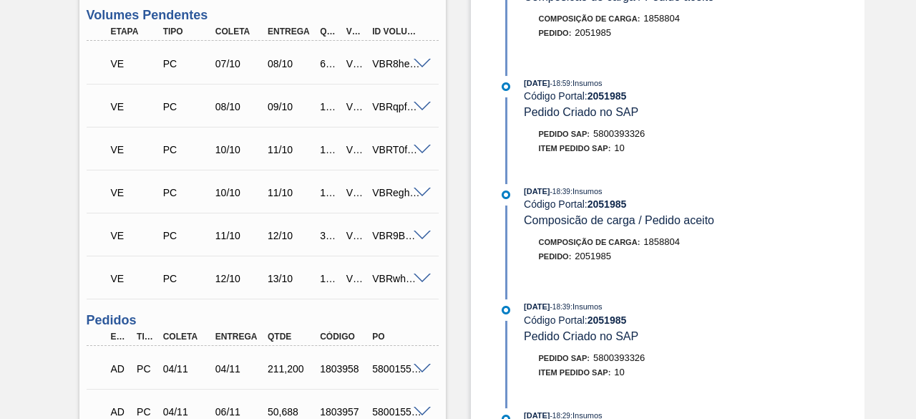  Describe the element at coordinates (619, 357) in the screenshot. I see `span: 5800393326` at that location.